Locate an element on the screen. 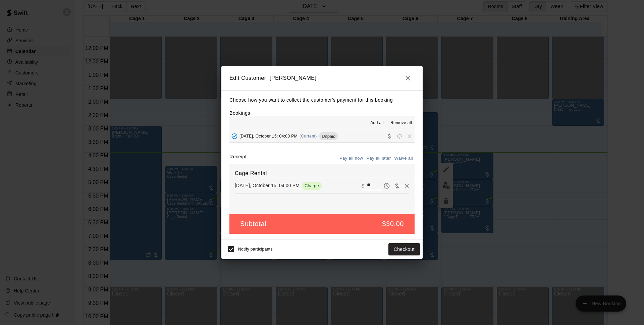  button: Pay all later is located at coordinates (378, 159).